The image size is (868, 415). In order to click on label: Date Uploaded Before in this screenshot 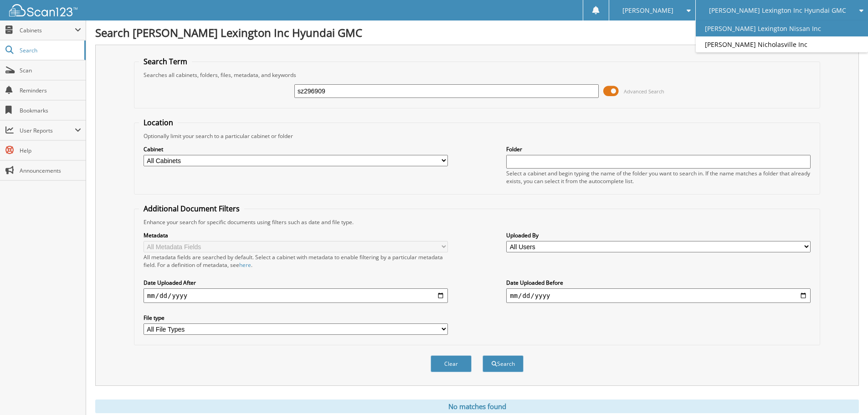, I will do `click(658, 283)`.